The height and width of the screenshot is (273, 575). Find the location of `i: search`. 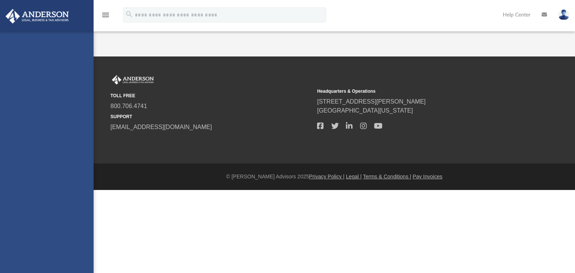

i: search is located at coordinates (129, 14).